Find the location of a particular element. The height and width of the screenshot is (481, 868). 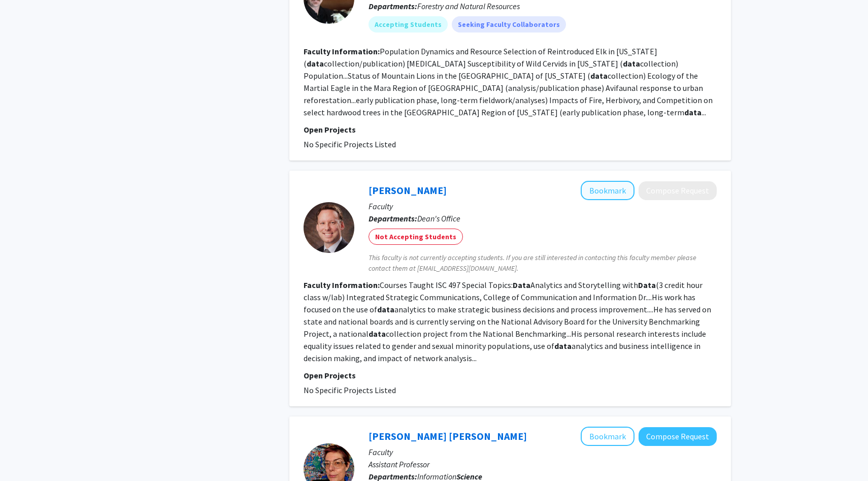

button: Add Baron Wolf to Bookmarks is located at coordinates (608, 191).